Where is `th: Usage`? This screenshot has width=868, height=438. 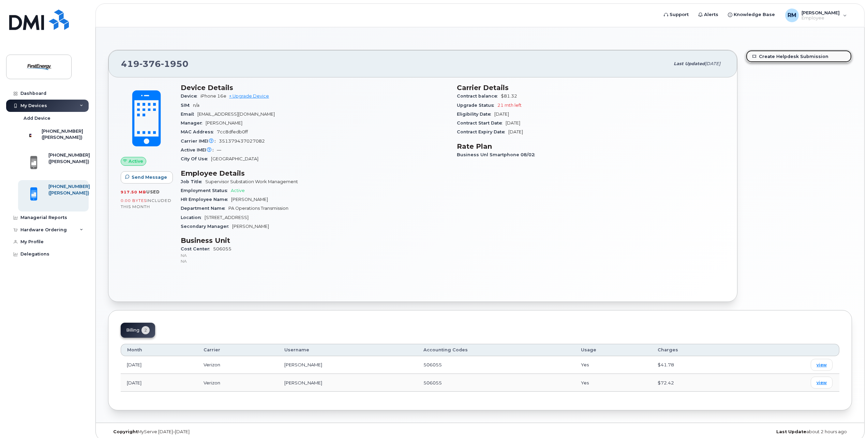
th: Usage is located at coordinates (613, 350).